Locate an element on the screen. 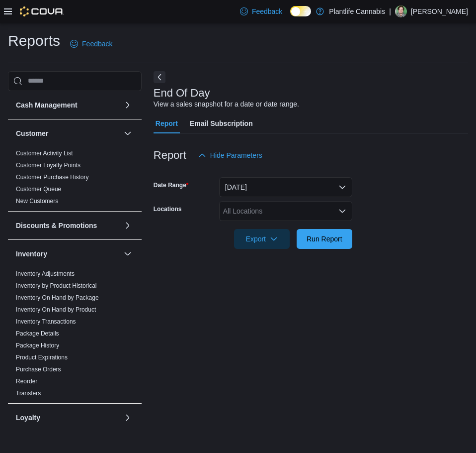 The width and height of the screenshot is (476, 453). img: Cova is located at coordinates (42, 11).